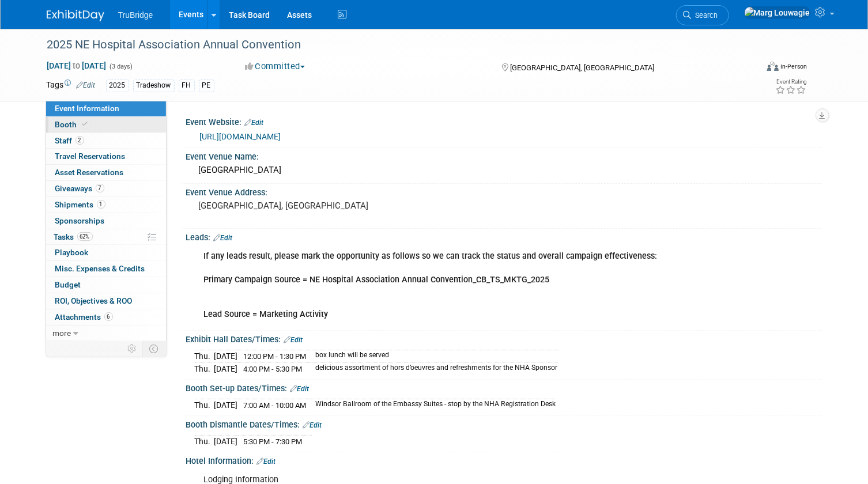  What do you see at coordinates (101, 204) in the screenshot?
I see `span: 1` at bounding box center [101, 204].